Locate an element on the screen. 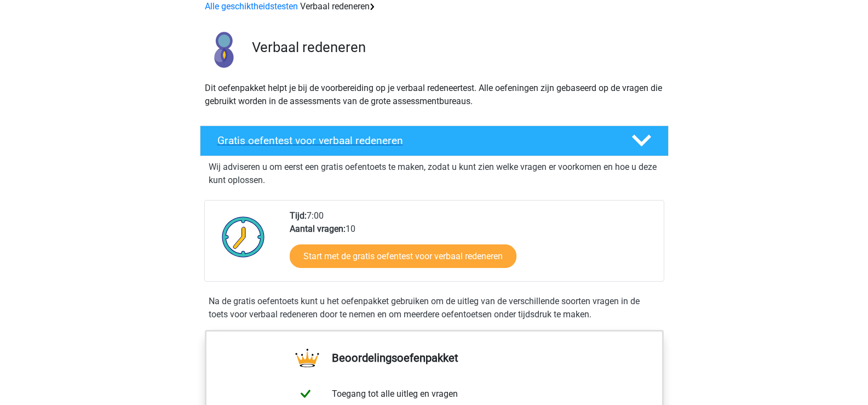 This screenshot has width=868, height=405. font: 10 is located at coordinates (351, 228).